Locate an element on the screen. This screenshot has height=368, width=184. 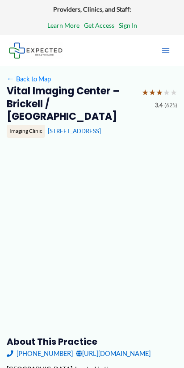
a: ←Back to Map is located at coordinates (29, 79).